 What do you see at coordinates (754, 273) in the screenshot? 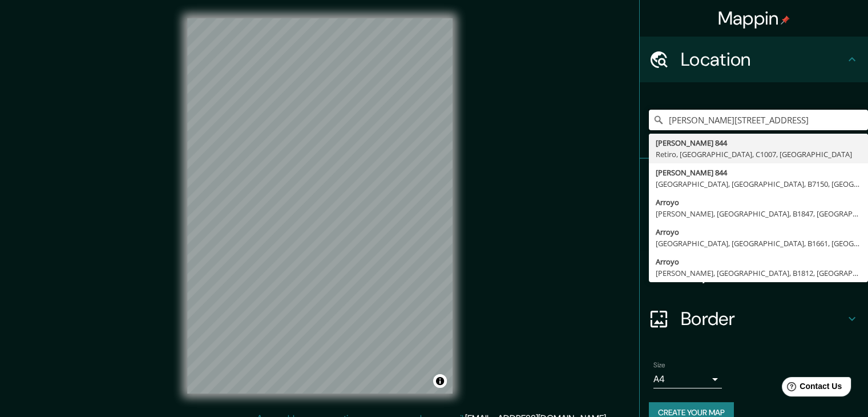
I see `div: Layout` at bounding box center [754, 273].